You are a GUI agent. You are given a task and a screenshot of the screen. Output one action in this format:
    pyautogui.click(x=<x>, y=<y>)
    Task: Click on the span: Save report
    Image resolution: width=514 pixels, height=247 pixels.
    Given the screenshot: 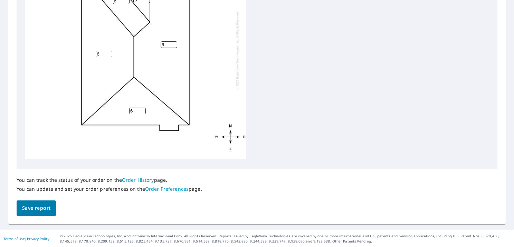 What is the action you would take?
    pyautogui.click(x=36, y=208)
    